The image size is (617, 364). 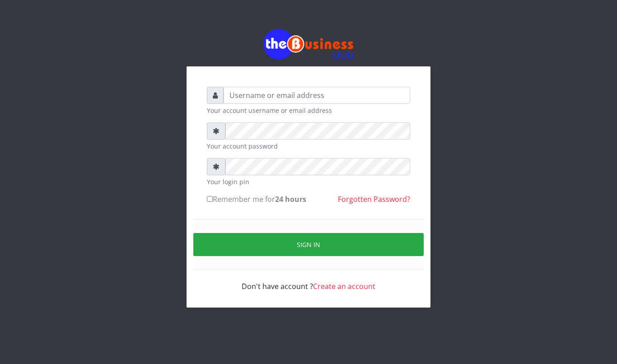 I want to click on b: 24 hours, so click(x=290, y=199).